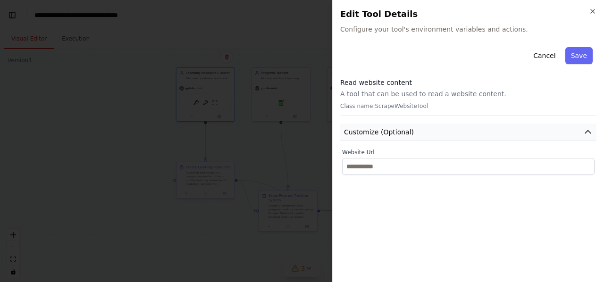 Image resolution: width=604 pixels, height=282 pixels. I want to click on button: Customize (Optional), so click(468, 132).